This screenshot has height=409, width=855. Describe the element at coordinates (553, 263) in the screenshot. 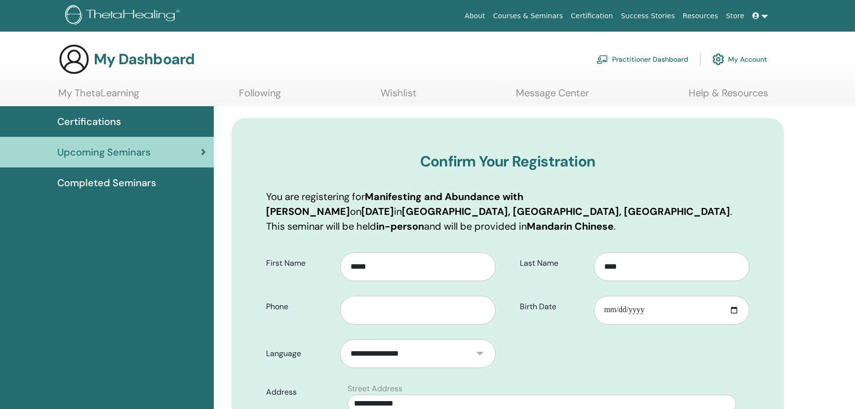

I see `label: Last Name` at that location.